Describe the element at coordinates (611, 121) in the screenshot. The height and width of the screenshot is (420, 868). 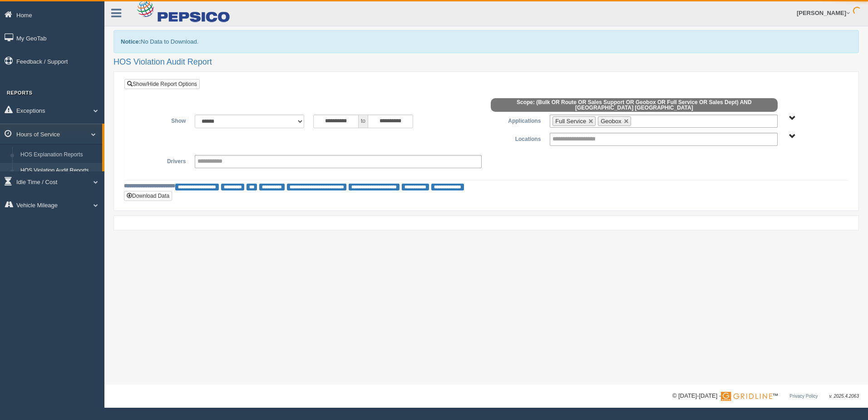
I see `span: Geobox` at that location.